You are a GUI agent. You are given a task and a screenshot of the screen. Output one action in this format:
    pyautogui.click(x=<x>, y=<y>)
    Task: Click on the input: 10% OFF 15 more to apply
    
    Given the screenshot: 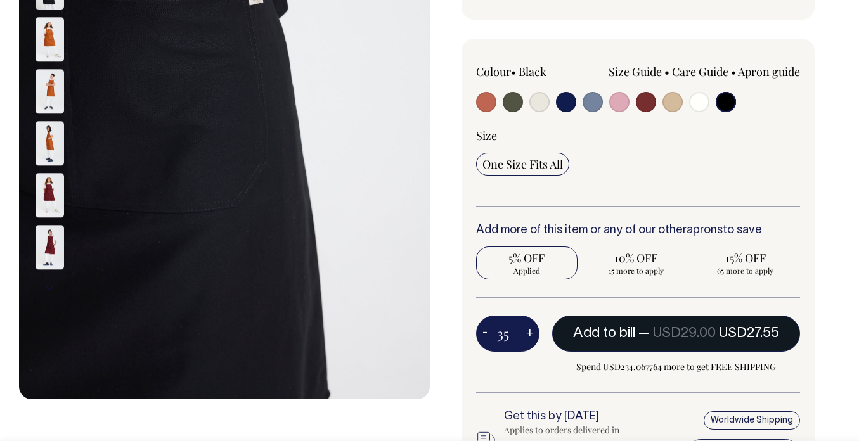 What is the action you would take?
    pyautogui.click(x=636, y=263)
    